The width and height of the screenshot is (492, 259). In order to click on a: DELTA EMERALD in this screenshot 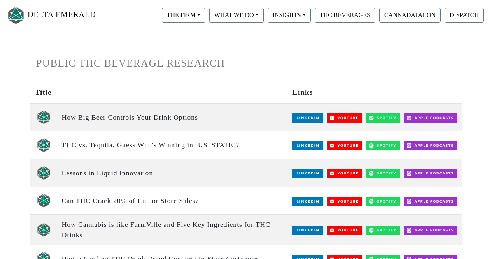, I will do `click(51, 15)`.